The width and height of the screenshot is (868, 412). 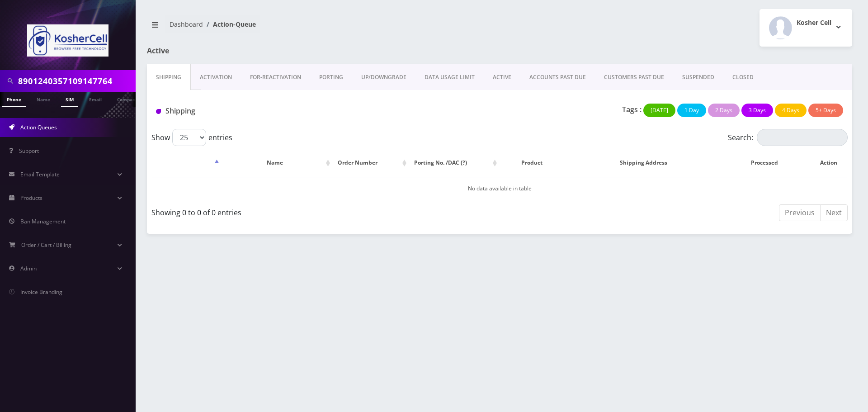 What do you see at coordinates (449, 77) in the screenshot?
I see `a: DATA USAGE LIMIT` at bounding box center [449, 77].